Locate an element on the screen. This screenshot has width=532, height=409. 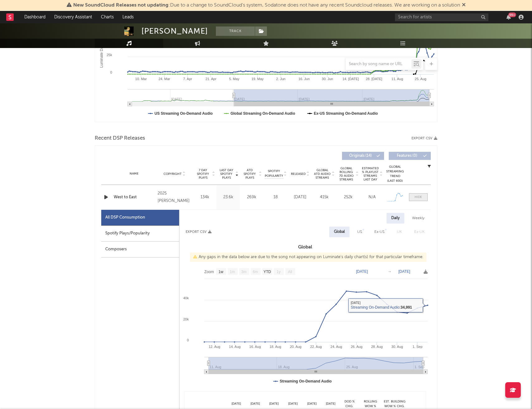
span: 7 Day Spotify Plays is located at coordinates (203, 174).